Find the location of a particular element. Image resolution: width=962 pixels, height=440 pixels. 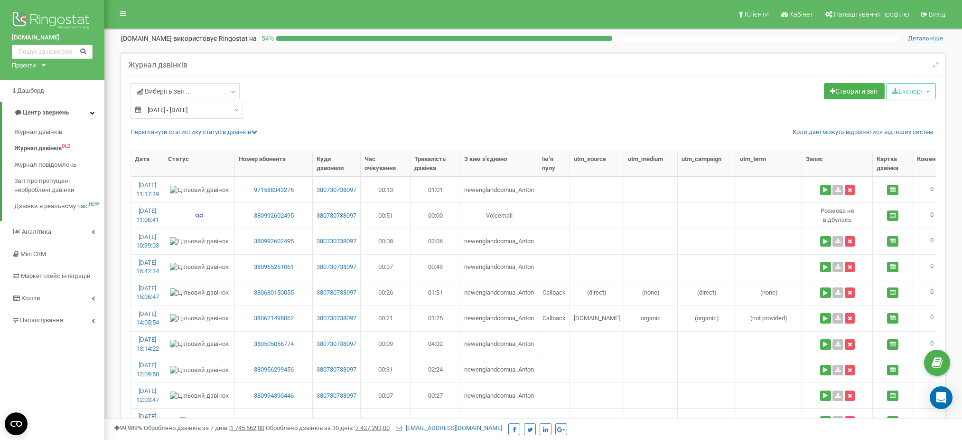

div: Open Intercom Messenger is located at coordinates (941, 397).